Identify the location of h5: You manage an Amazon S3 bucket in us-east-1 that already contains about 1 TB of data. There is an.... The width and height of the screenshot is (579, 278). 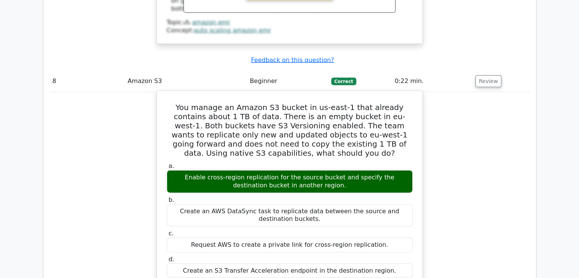
(290, 130).